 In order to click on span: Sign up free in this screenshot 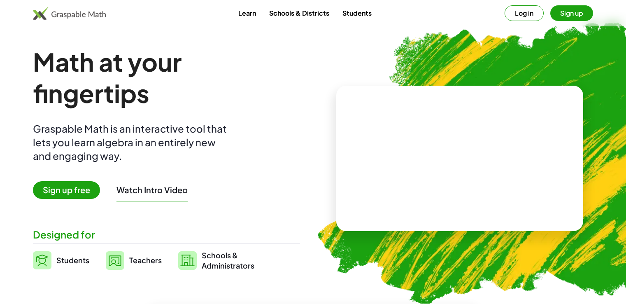, I will do `click(66, 190)`.